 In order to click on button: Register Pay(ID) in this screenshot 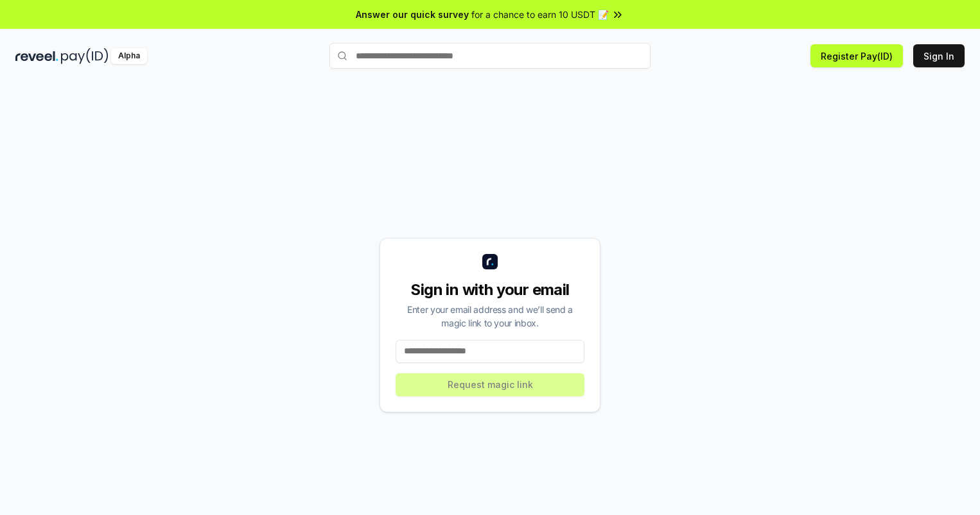, I will do `click(857, 56)`.